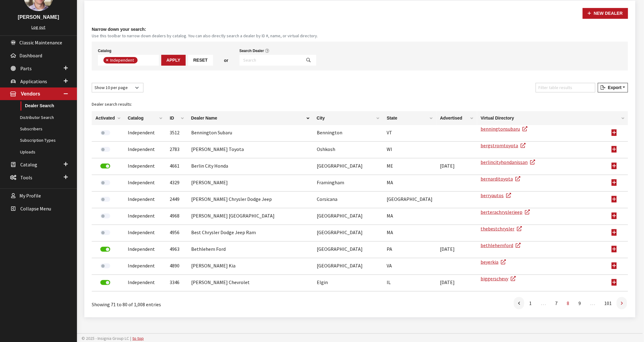  Describe the element at coordinates (410, 283) in the screenshot. I see `td: IL` at that location.